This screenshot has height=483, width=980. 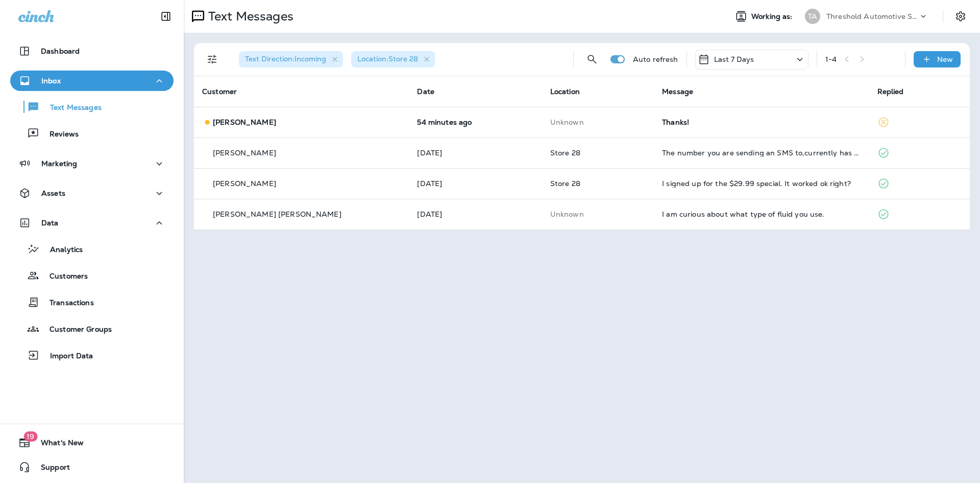 I want to click on div: I am curious about what type of fluid you use., so click(x=761, y=214).